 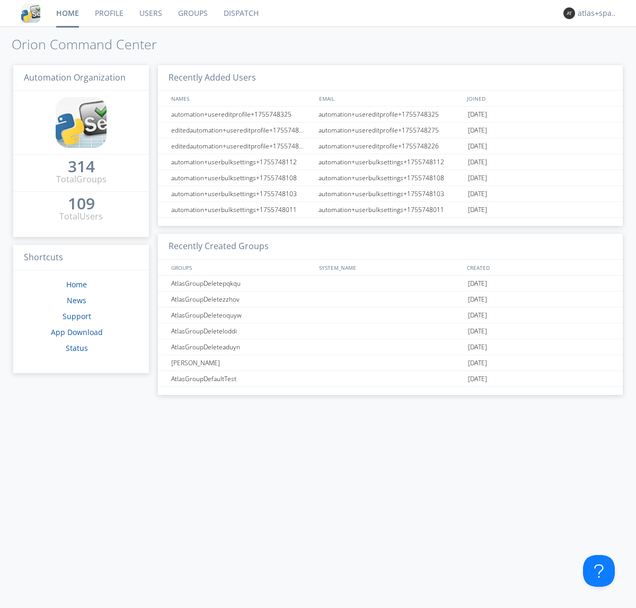 What do you see at coordinates (390, 246) in the screenshot?
I see `h3: Recently Created Groups` at bounding box center [390, 246].